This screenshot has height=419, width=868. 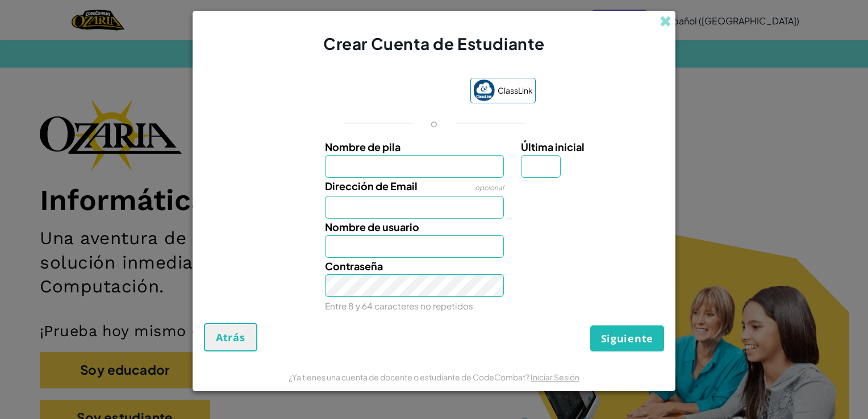 I want to click on p: o, so click(x=434, y=123).